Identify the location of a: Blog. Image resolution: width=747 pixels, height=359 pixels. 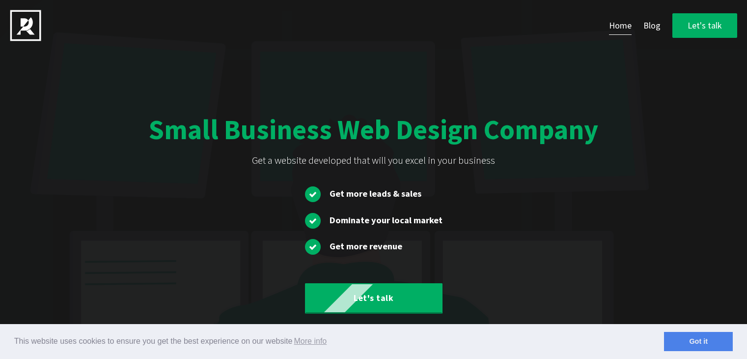
(652, 26).